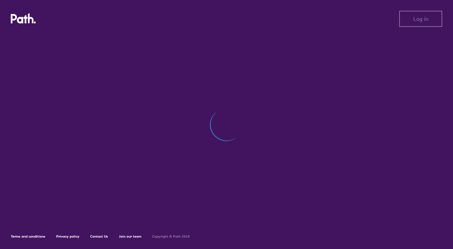 The image size is (453, 249). I want to click on span: Log in, so click(421, 19).